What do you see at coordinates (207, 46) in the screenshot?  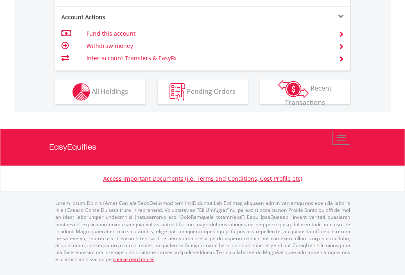 I see `td: Withdraw money` at bounding box center [207, 46].